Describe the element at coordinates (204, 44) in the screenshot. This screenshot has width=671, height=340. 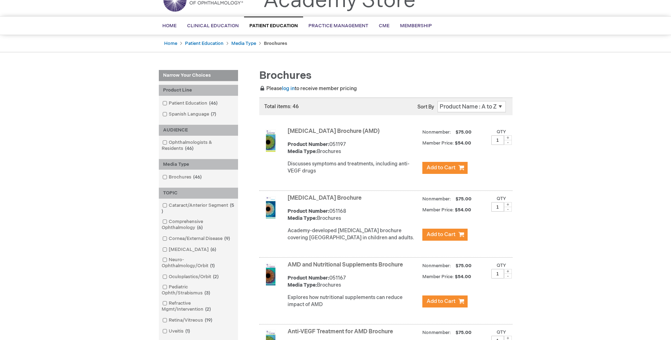
I see `a: Patient Education` at that location.